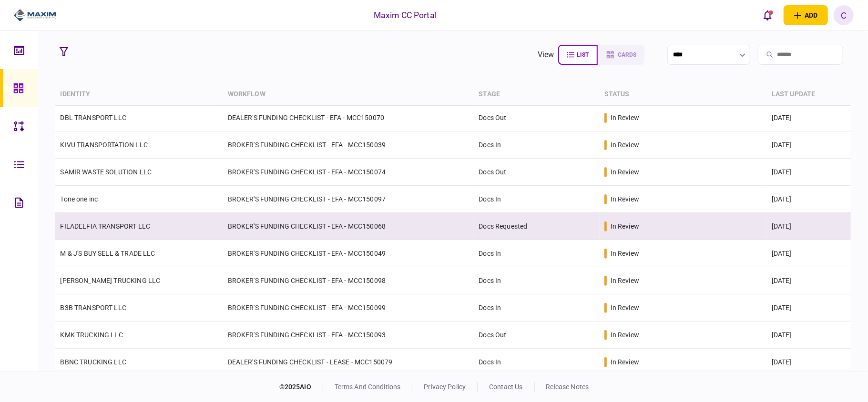  Describe the element at coordinates (348, 335) in the screenshot. I see `td: BROKER'S FUNDING CHECKLIST - EFA - MCC150093` at that location.